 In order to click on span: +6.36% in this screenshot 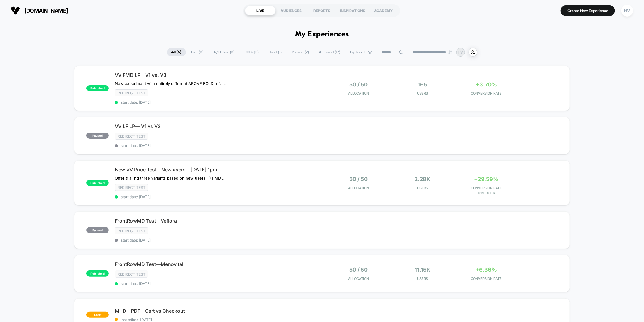, I will do `click(486, 270)`.